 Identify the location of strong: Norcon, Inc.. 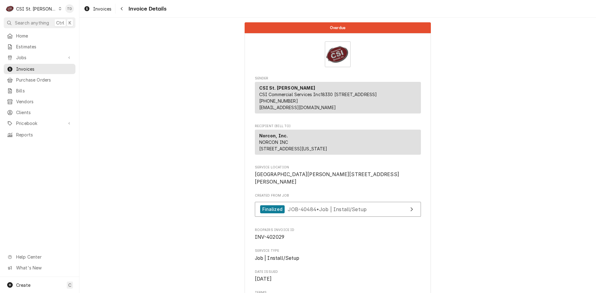
(273, 136).